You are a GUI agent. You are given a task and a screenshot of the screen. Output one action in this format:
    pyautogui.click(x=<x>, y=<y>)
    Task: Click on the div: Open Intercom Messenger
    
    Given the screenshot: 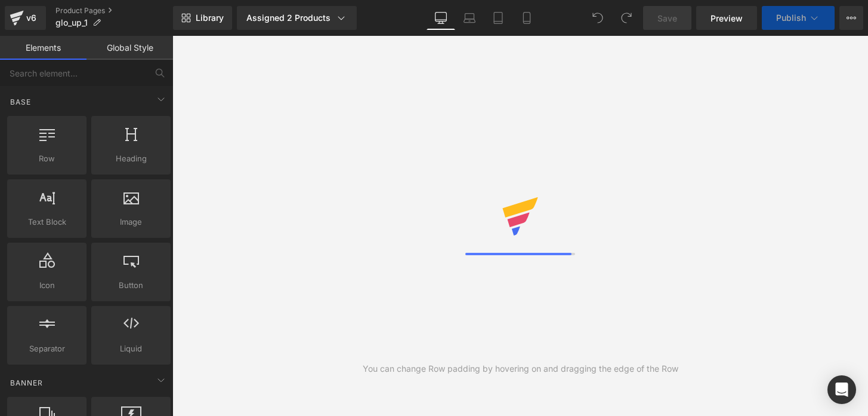 What is the action you would take?
    pyautogui.click(x=842, y=389)
    